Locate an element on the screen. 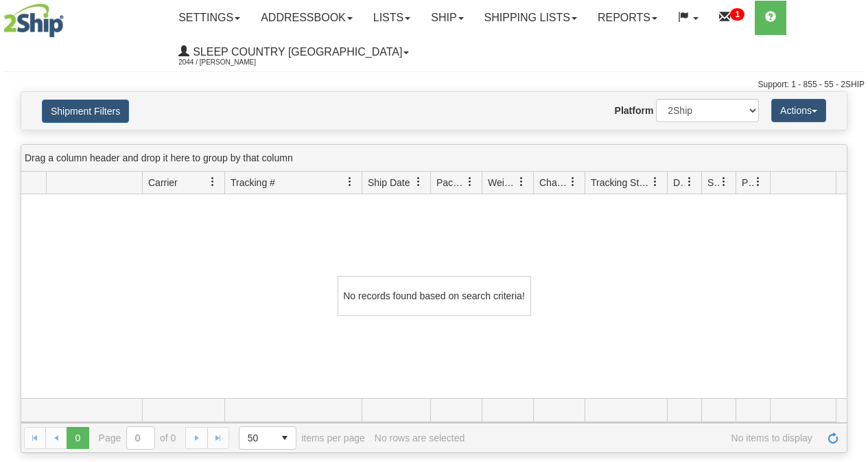 This screenshot has height=462, width=868. span: Charge is located at coordinates (554, 183).